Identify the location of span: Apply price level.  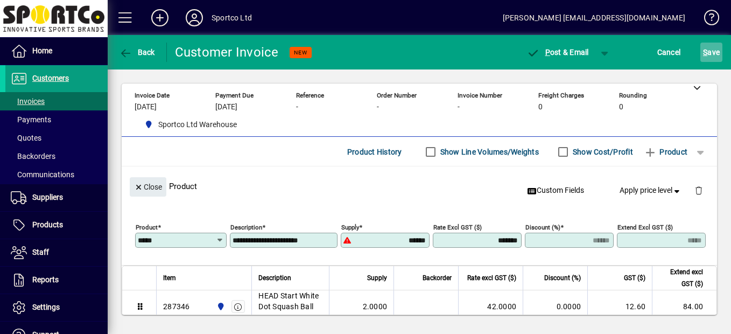
(651, 190).